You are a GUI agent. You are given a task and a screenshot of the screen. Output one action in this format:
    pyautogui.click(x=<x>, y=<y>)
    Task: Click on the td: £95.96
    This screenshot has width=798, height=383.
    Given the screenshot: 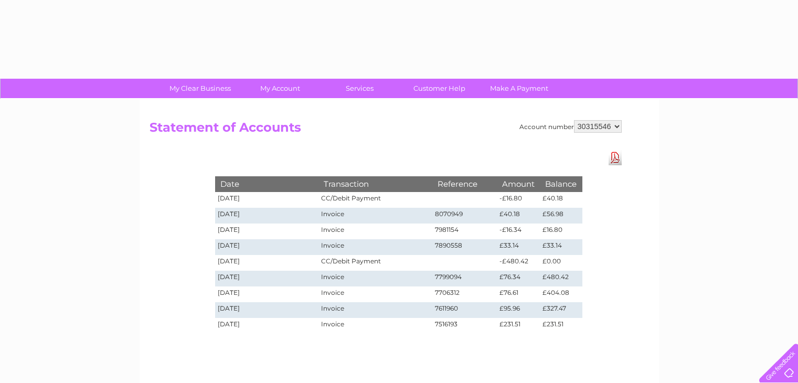 What is the action you would take?
    pyautogui.click(x=519, y=310)
    